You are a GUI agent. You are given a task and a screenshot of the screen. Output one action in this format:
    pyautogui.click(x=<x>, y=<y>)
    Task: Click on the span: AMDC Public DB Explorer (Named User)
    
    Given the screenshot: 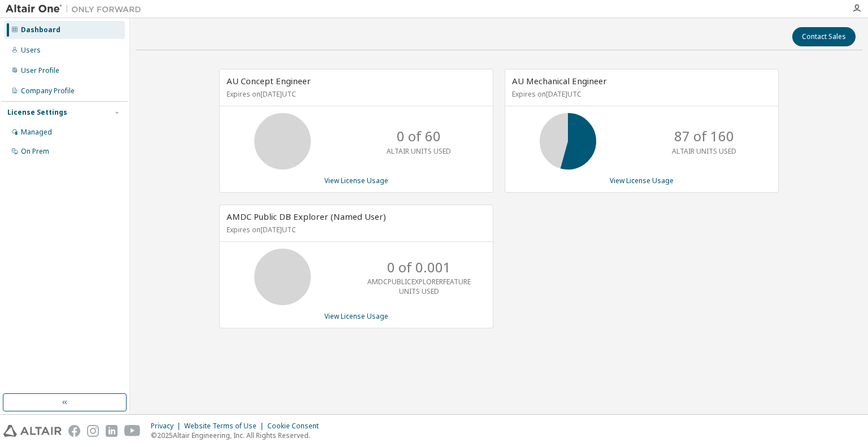 What is the action you would take?
    pyautogui.click(x=306, y=217)
    